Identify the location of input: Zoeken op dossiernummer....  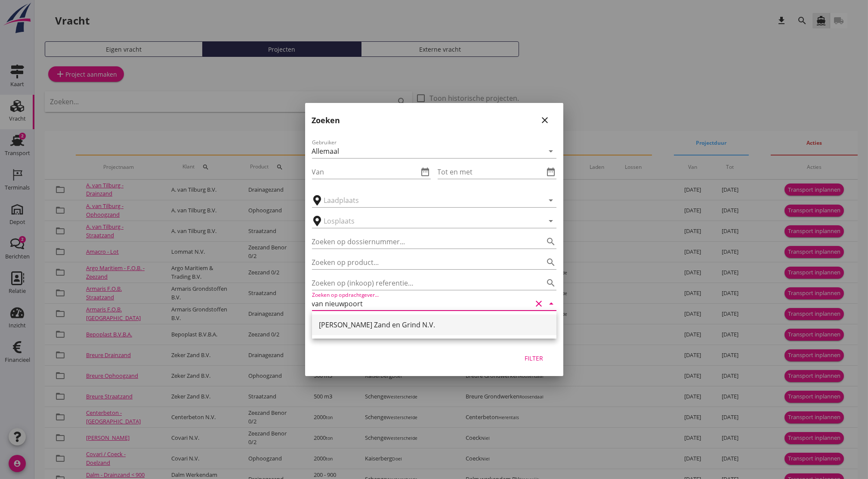
(422, 242).